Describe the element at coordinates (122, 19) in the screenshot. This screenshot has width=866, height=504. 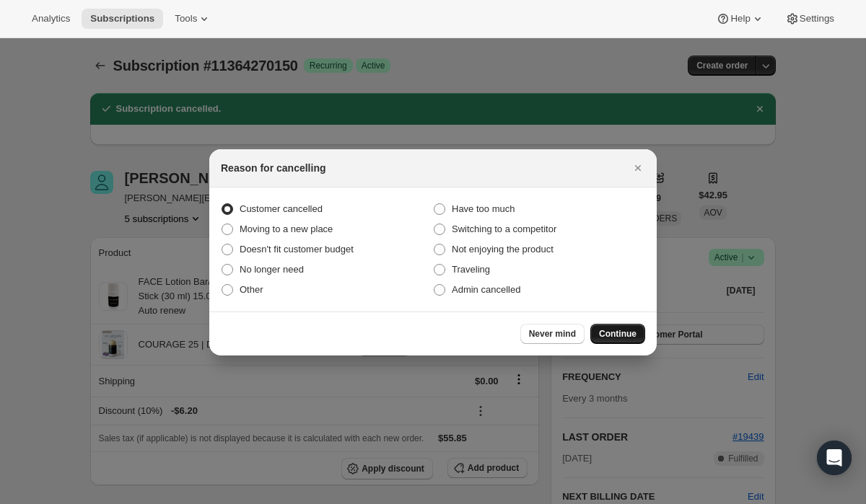
I see `span: Subscriptions` at that location.